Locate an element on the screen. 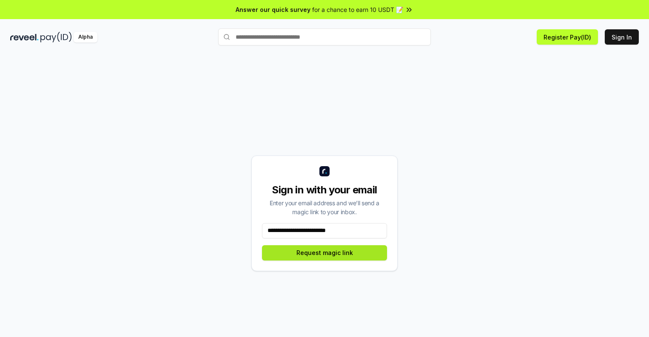  button: Sign In is located at coordinates (622, 37).